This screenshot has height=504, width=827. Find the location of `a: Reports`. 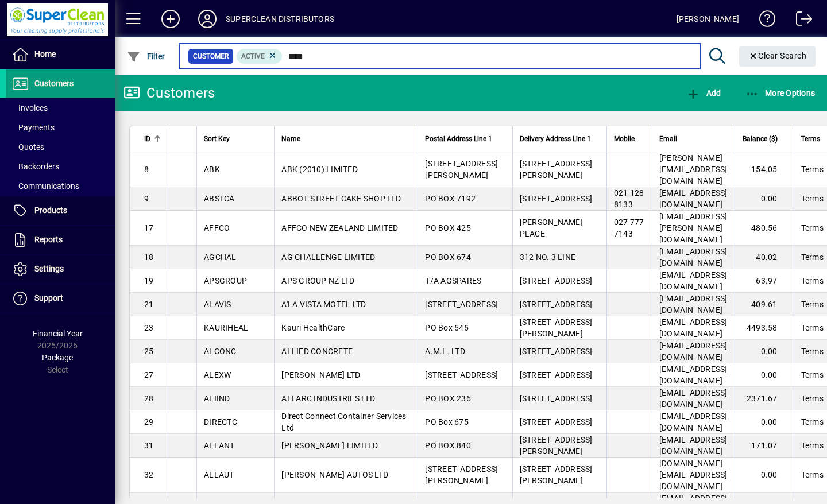

a: Reports is located at coordinates (60, 240).